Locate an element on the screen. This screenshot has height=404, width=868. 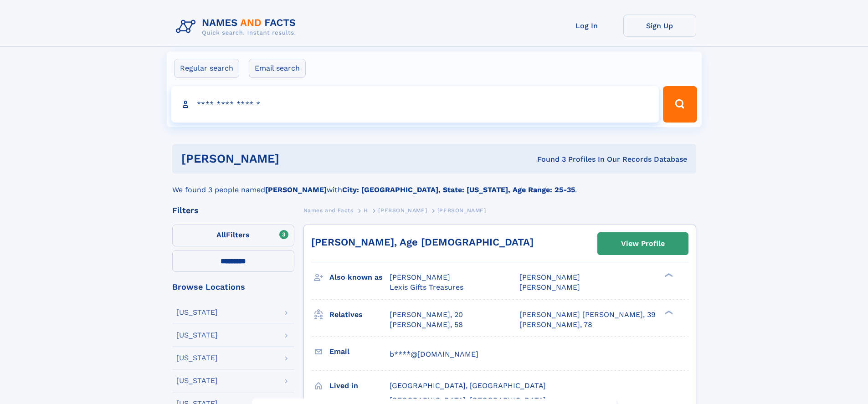
a: H is located at coordinates (366, 210).